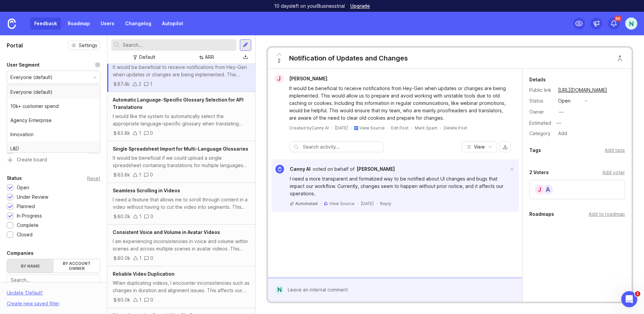 This screenshot has width=644, height=314. What do you see at coordinates (326, 204) in the screenshot?
I see `img: gong` at bounding box center [326, 204].